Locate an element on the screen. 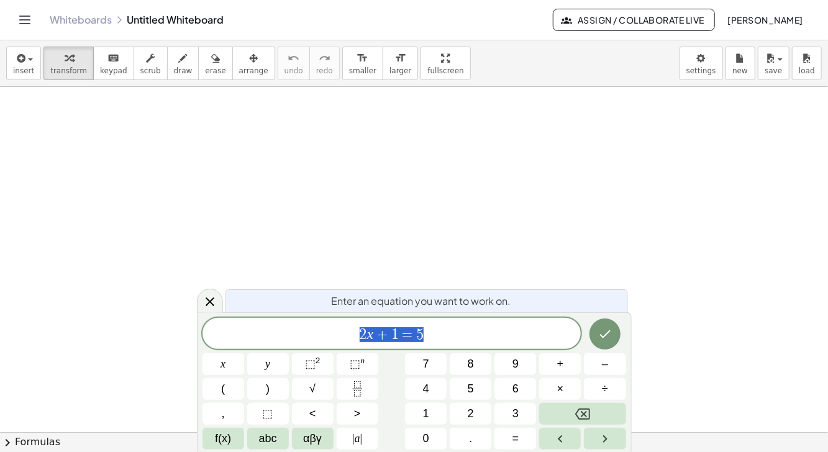  span: larger is located at coordinates (400, 71).